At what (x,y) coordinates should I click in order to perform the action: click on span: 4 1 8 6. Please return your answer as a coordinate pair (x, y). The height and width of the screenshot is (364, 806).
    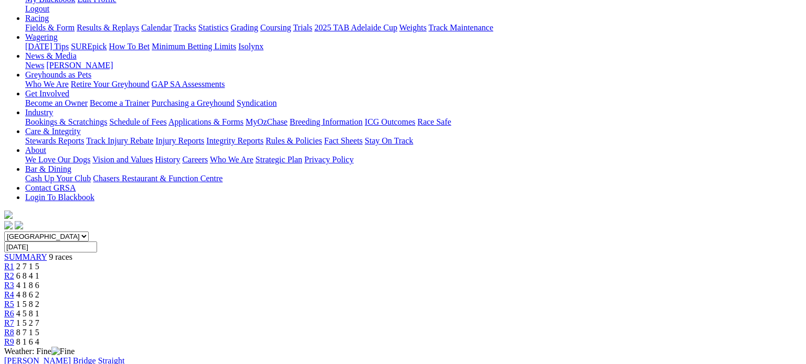
    Looking at the image, I should click on (28, 285).